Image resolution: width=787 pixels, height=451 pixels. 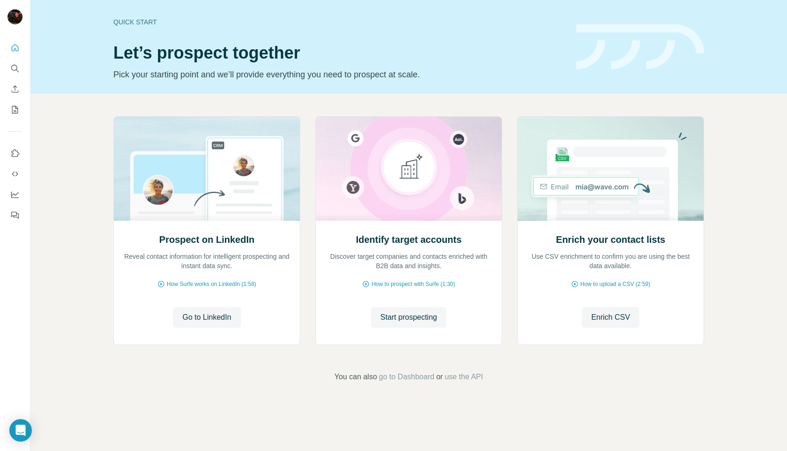 What do you see at coordinates (15, 153) in the screenshot?
I see `button: Use Surfe on LinkedIn` at bounding box center [15, 153].